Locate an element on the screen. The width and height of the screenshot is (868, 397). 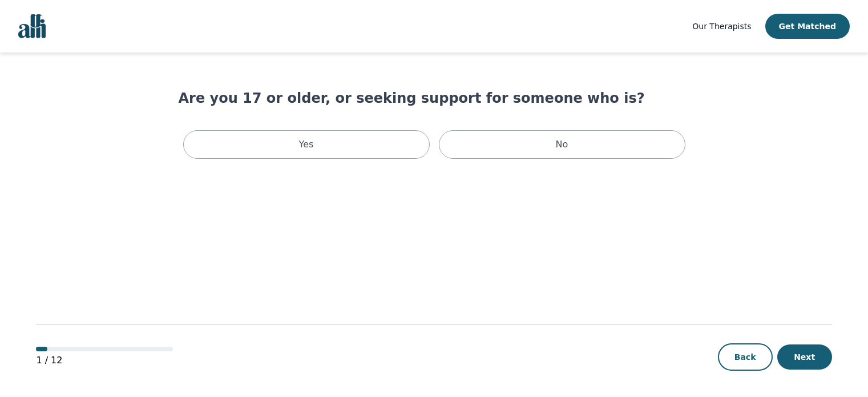
button: Get Matched is located at coordinates (807, 27).